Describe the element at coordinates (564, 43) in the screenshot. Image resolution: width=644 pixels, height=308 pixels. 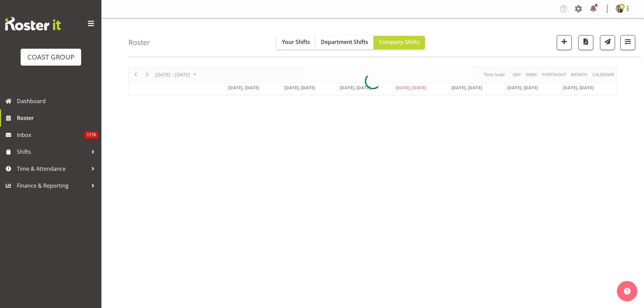
I see `button: Add a new shift` at that location.